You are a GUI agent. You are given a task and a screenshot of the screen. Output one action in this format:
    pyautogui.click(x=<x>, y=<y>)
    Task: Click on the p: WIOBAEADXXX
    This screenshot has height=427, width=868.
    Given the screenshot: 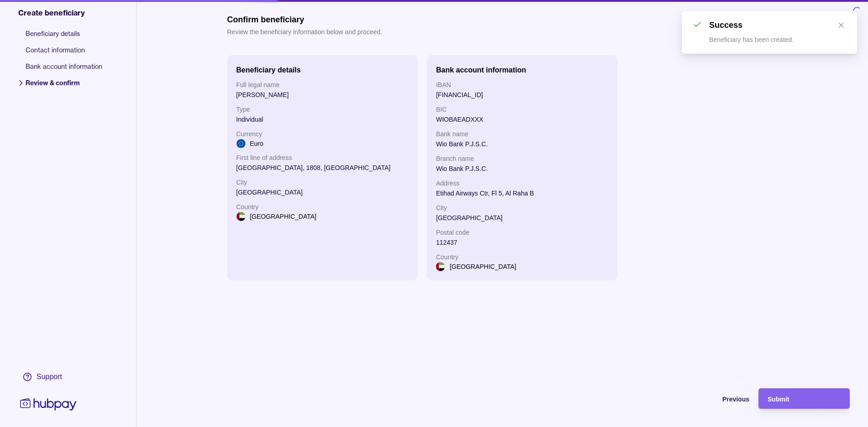 What is the action you would take?
    pyautogui.click(x=522, y=119)
    